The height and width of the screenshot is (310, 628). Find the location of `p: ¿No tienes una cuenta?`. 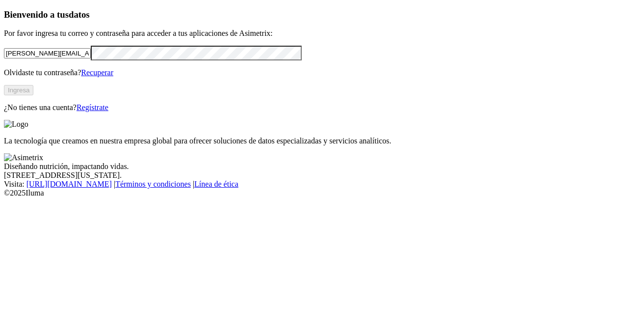

p: ¿No tienes una cuenta? is located at coordinates (314, 107).